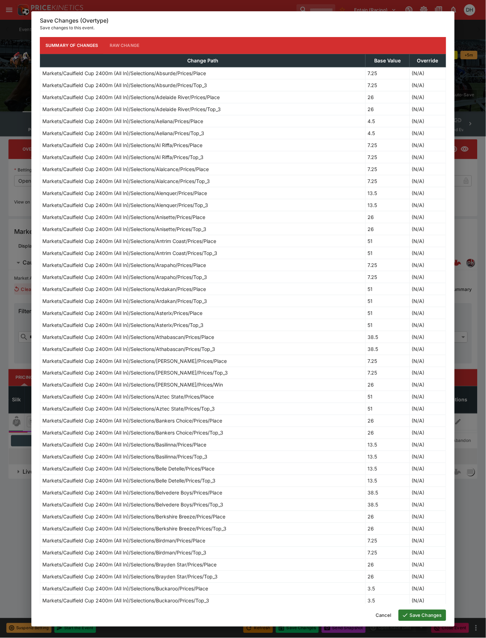 The height and width of the screenshot is (638, 486). What do you see at coordinates (126, 169) in the screenshot?
I see `p: Markets/Caulfield Cup 2400m (All In)/Selections/Alalcance/Prices/Place` at bounding box center [126, 169].